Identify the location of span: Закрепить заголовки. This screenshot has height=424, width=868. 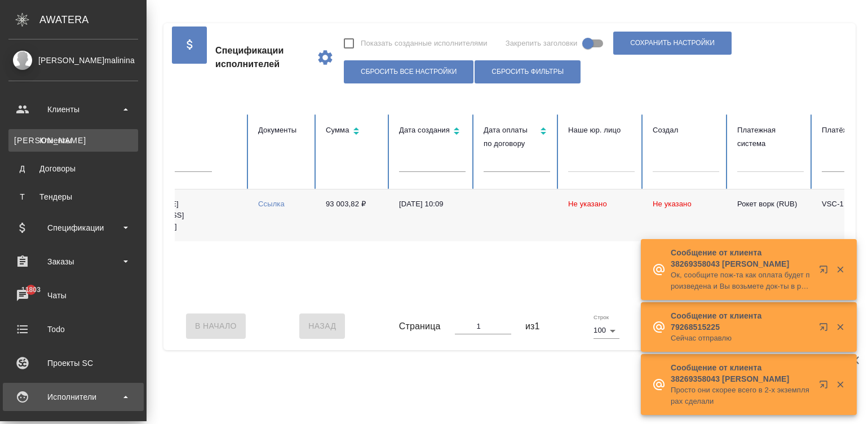
(541, 43).